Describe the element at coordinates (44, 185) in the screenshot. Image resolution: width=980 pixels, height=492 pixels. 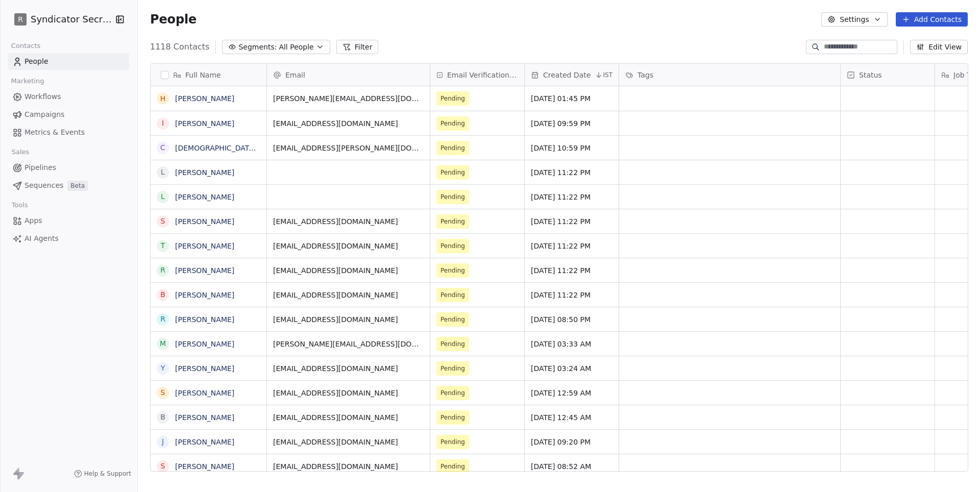
I see `span: Sequences` at that location.